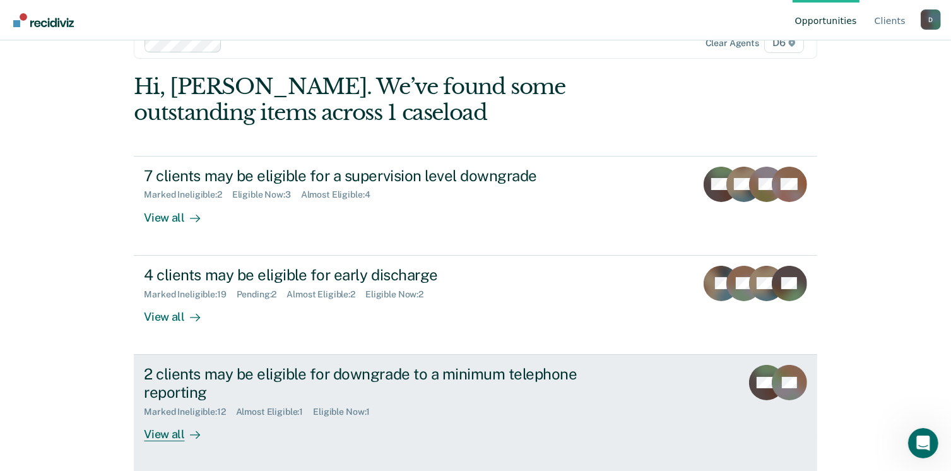  Describe the element at coordinates (190, 294) in the screenshot. I see `div: Marked Ineligible : 19` at that location.